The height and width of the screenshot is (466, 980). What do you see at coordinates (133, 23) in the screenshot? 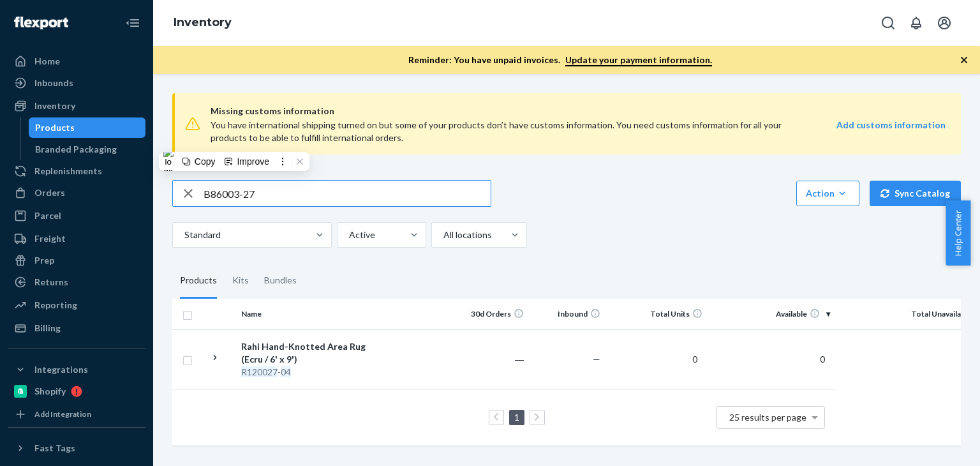
I see `button: Close Navigation` at bounding box center [133, 23].